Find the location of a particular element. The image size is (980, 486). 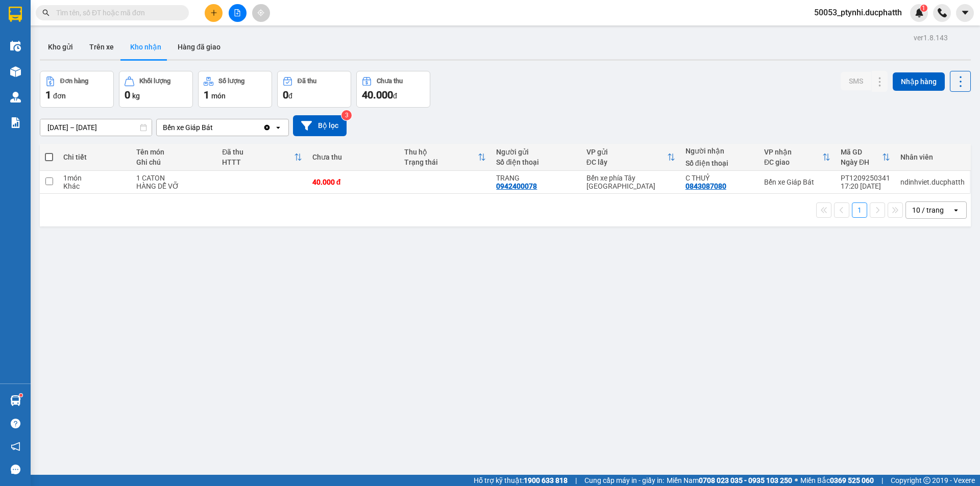

input: Select a date range. is located at coordinates (96, 128).